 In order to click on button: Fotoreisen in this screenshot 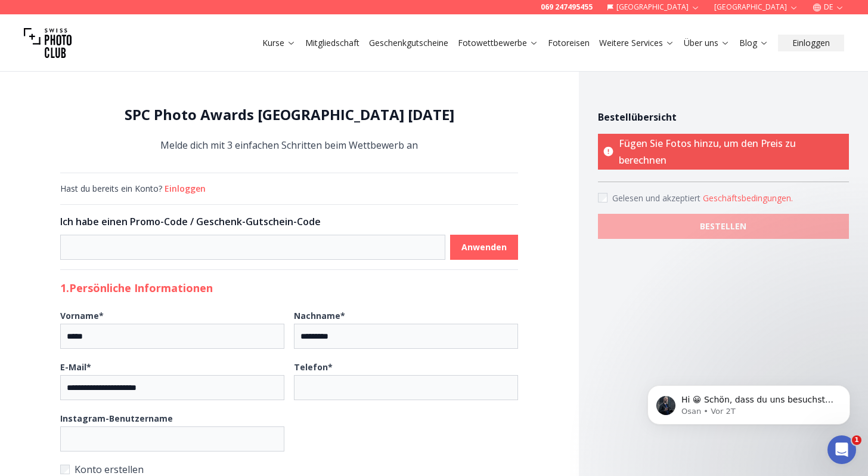, I will do `click(569, 43)`.